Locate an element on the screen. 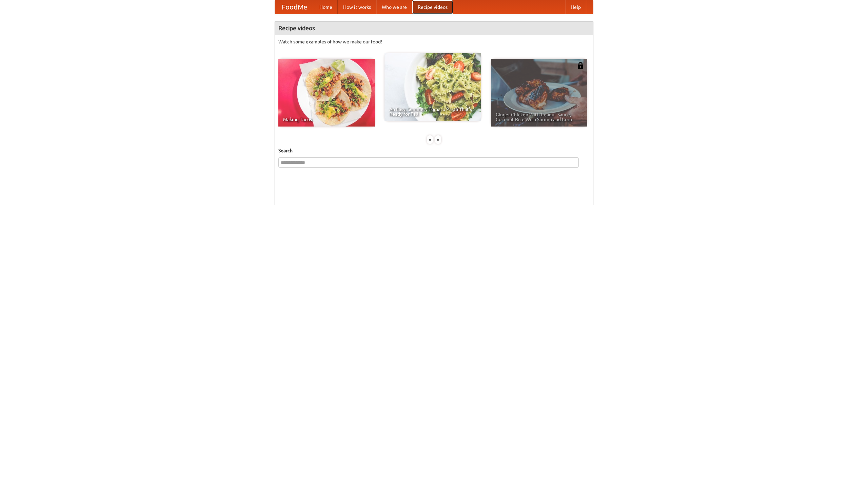 This screenshot has height=480, width=868. h4: Recipe videos is located at coordinates (434, 28).